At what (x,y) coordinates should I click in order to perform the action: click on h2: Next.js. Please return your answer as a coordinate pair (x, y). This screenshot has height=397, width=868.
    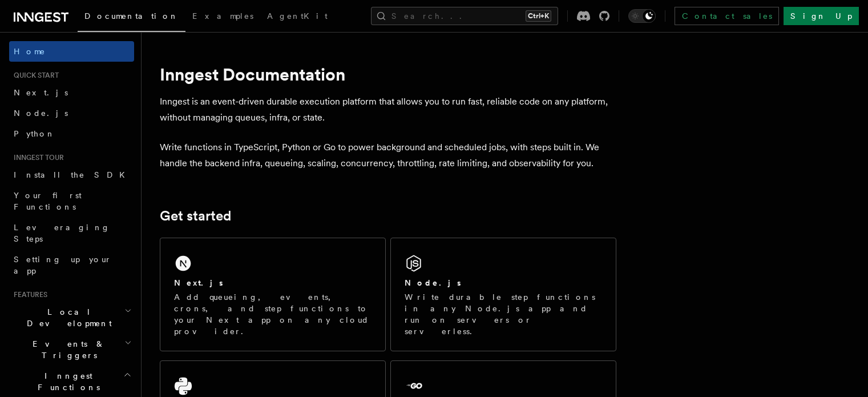
    Looking at the image, I should click on (198, 283).